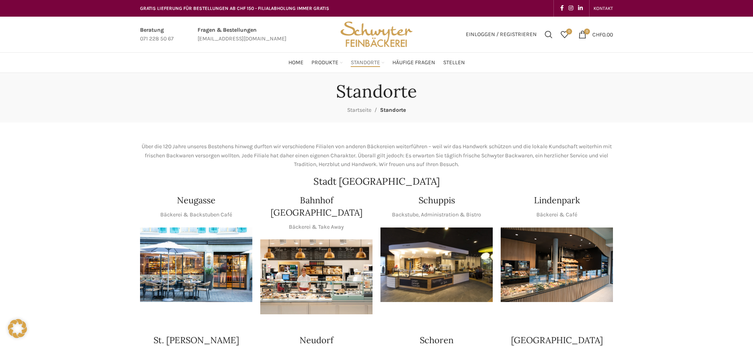  What do you see at coordinates (580, 8) in the screenshot?
I see `a: Linkedin social link` at bounding box center [580, 8].